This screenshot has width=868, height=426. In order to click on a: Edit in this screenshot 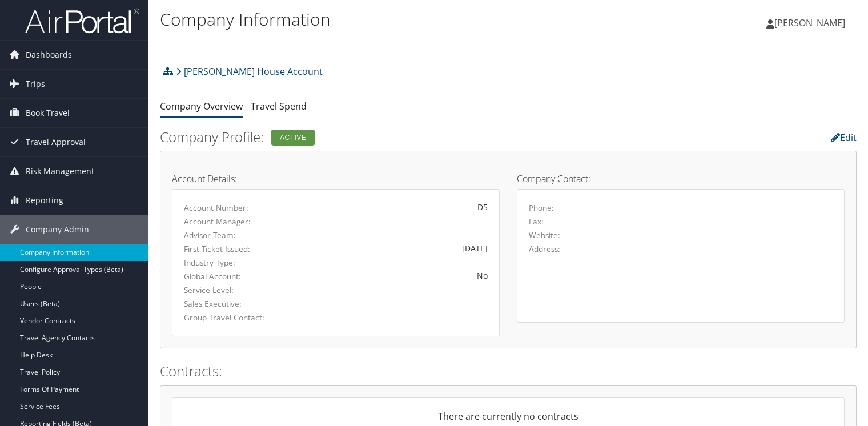, I will do `click(843, 138)`.